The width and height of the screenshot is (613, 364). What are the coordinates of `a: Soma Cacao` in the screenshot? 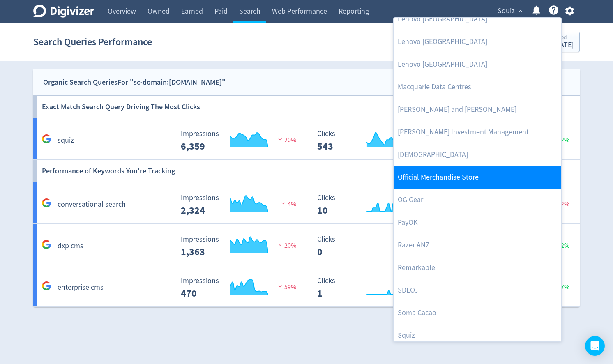 It's located at (477, 312).